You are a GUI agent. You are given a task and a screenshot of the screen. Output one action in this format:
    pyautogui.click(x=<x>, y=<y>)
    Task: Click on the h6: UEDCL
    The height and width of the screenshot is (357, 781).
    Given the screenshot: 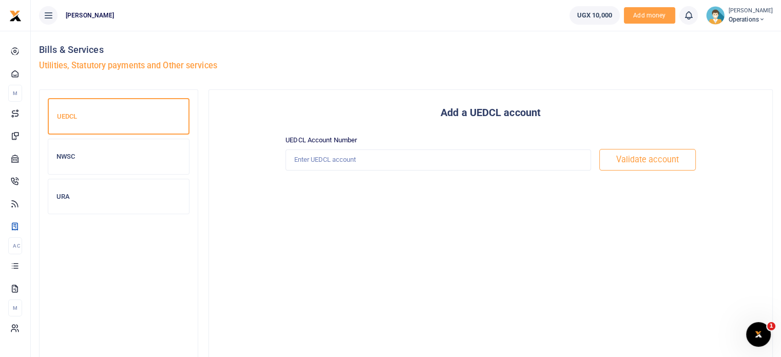 What is the action you would take?
    pyautogui.click(x=119, y=117)
    